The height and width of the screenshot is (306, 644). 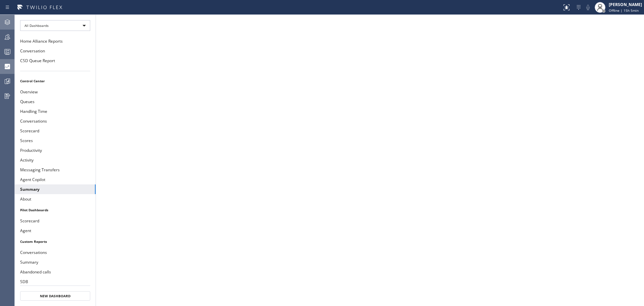 I want to click on button: Queues, so click(x=55, y=102).